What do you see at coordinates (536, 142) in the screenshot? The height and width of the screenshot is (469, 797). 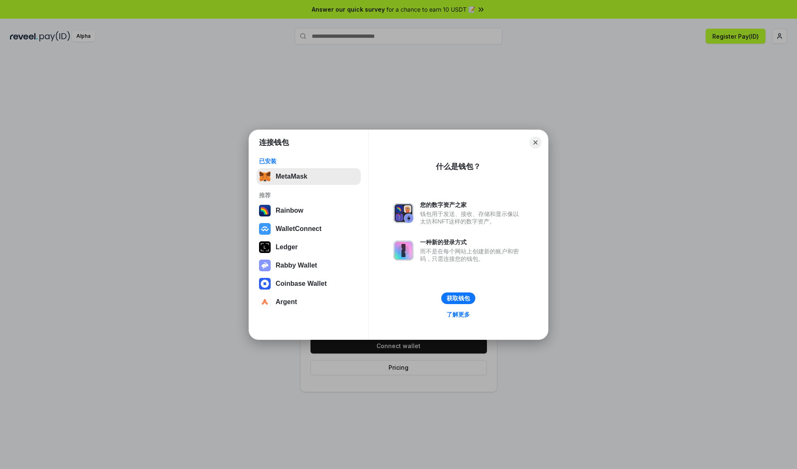 I see `button: Close` at bounding box center [536, 142].